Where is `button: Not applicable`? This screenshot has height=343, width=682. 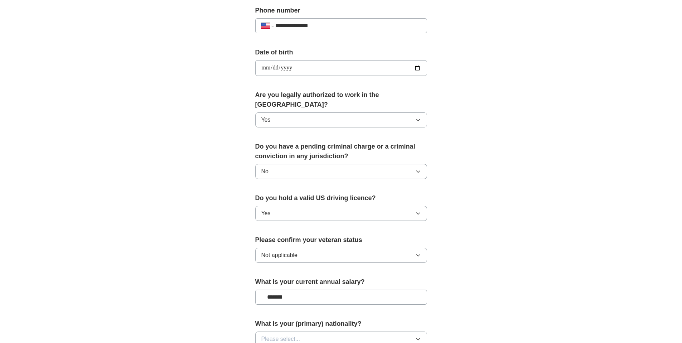 button: Not applicable is located at coordinates (341, 255).